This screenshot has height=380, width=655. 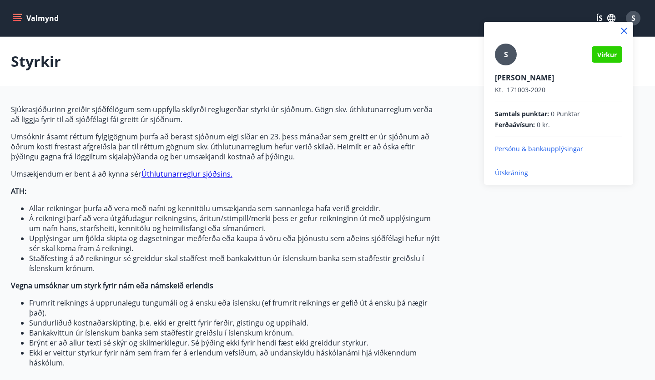 What do you see at coordinates (606, 55) in the screenshot?
I see `span: Virkur` at bounding box center [606, 55].